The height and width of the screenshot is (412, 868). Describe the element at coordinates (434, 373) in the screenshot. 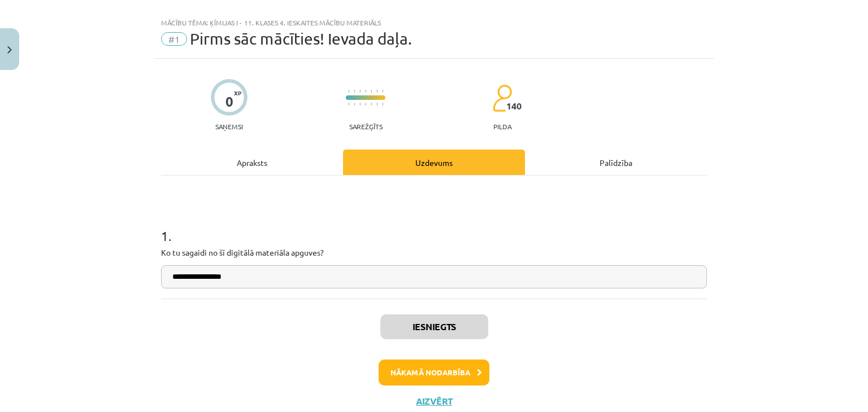

I see `button: Nākamā nodarbība` at that location.